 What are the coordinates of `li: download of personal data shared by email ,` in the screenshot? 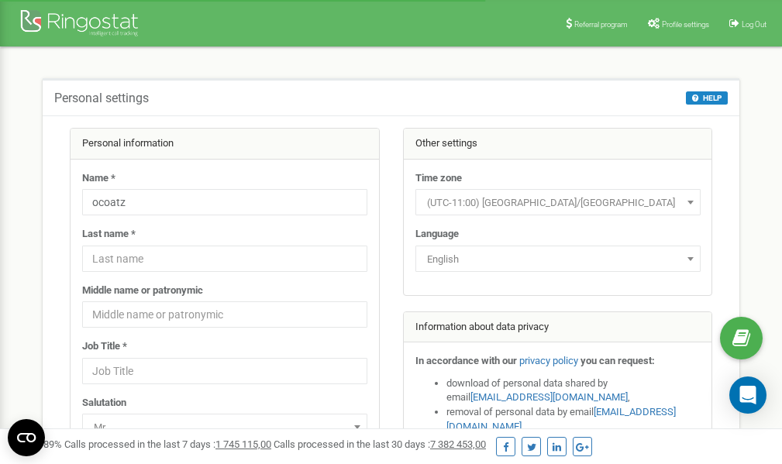 It's located at (573, 391).